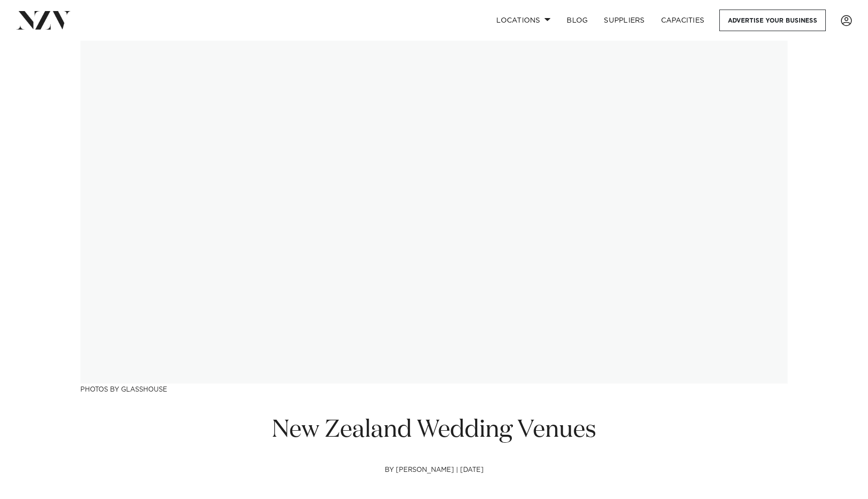 Image resolution: width=868 pixels, height=499 pixels. I want to click on img: nzv-logo.png, so click(43, 20).